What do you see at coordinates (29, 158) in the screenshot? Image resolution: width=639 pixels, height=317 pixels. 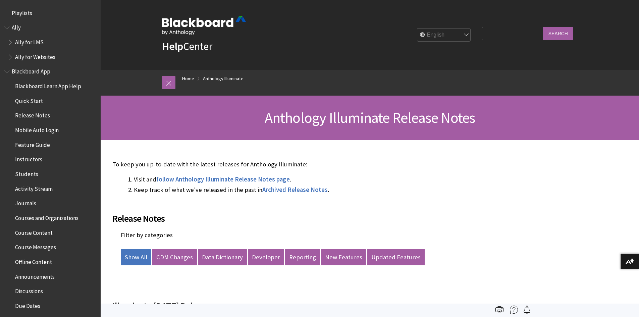 I see `span: Instructors` at bounding box center [29, 158].